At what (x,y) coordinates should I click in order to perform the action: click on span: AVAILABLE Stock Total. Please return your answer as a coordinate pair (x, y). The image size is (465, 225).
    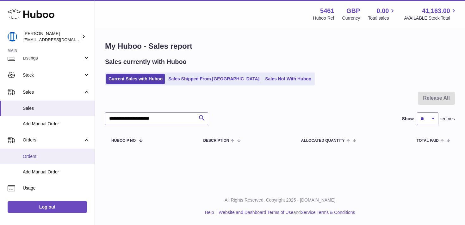
    Looking at the image, I should click on (431, 18).